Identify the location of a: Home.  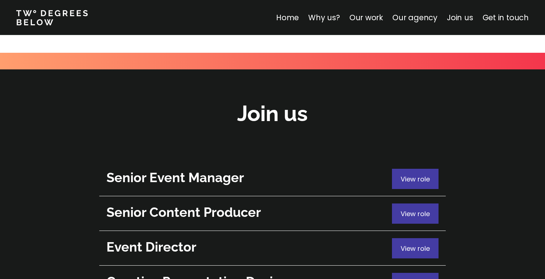
(287, 17).